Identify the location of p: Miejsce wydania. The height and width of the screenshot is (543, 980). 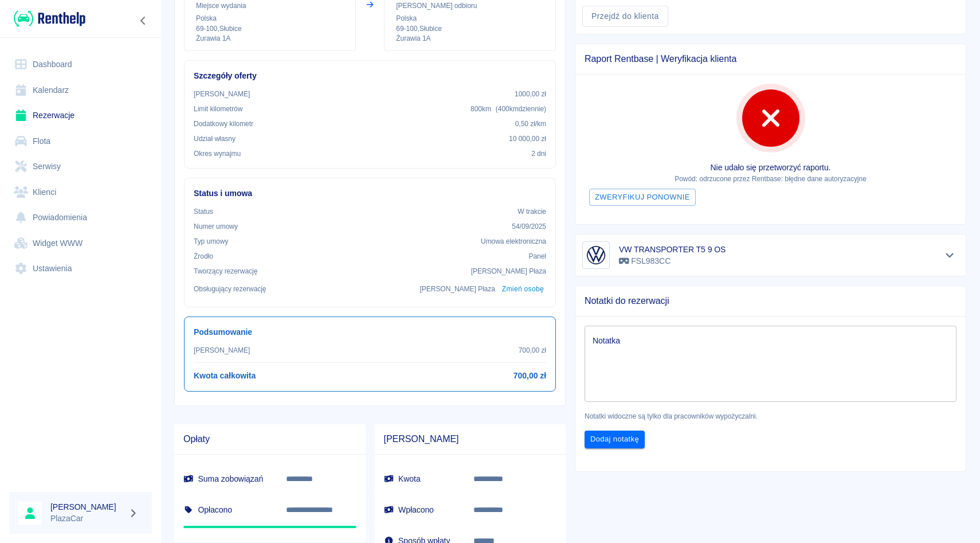
(270, 6).